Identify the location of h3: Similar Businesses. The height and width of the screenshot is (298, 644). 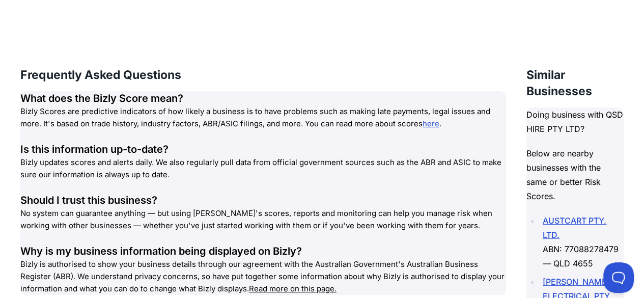
(575, 83).